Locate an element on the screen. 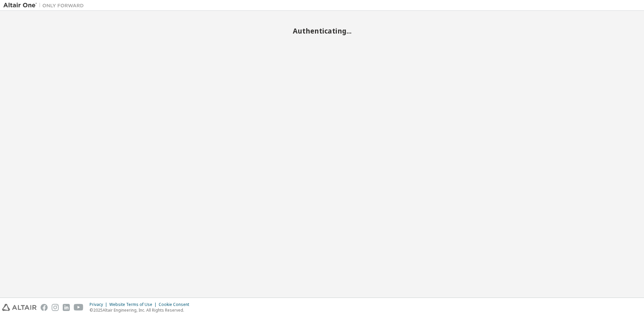  div: Website Terms of Use is located at coordinates (134, 305).